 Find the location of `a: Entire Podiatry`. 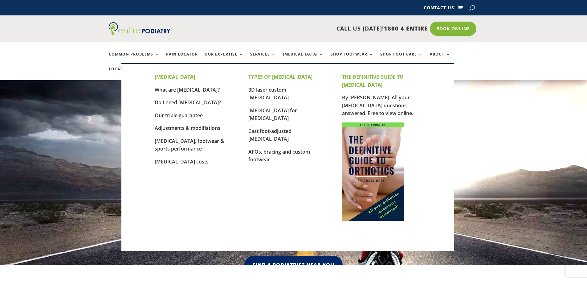

a: Entire Podiatry is located at coordinates (140, 33).